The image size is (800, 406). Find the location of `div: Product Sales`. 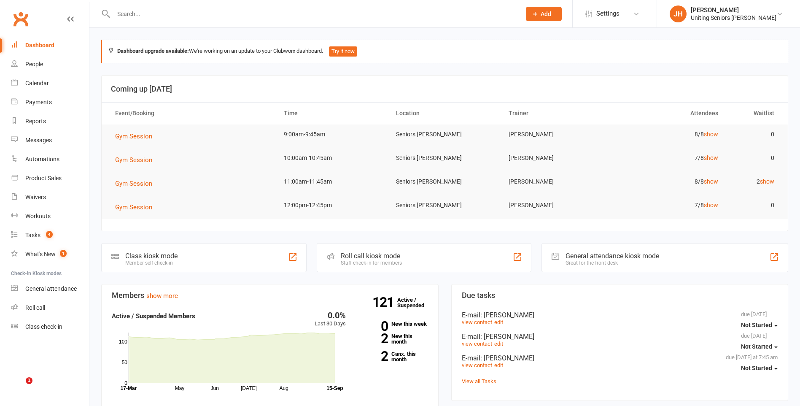

div: Product Sales is located at coordinates (43, 178).